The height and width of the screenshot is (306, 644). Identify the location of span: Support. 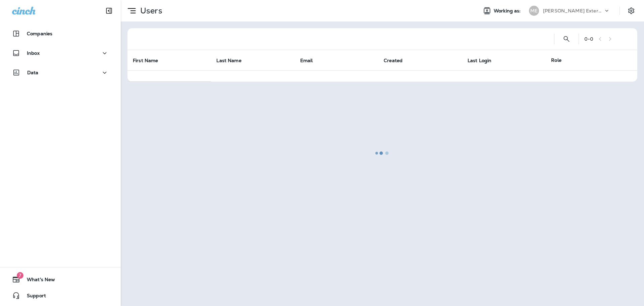
(33, 297).